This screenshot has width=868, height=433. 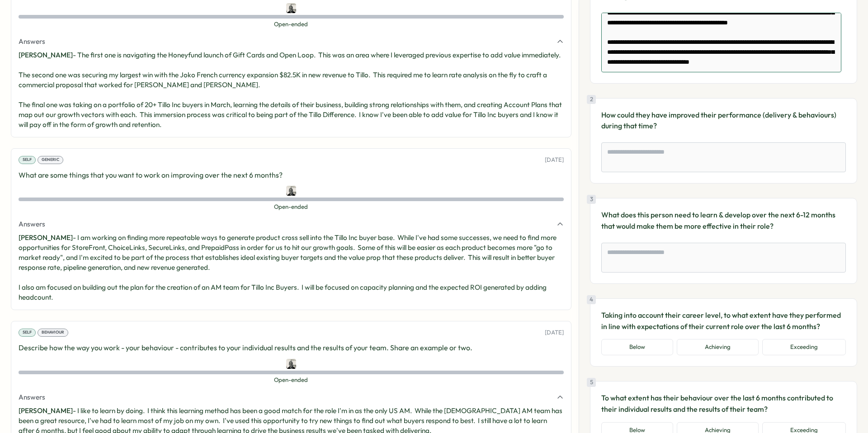 I want to click on div: 4, so click(x=591, y=300).